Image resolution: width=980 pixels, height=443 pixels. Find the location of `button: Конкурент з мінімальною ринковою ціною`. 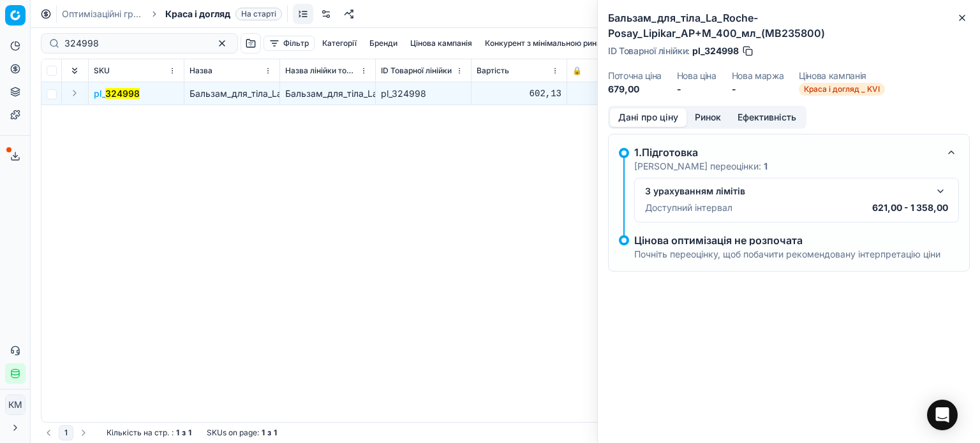

button: Конкурент з мінімальною ринковою ціною is located at coordinates (565, 44).